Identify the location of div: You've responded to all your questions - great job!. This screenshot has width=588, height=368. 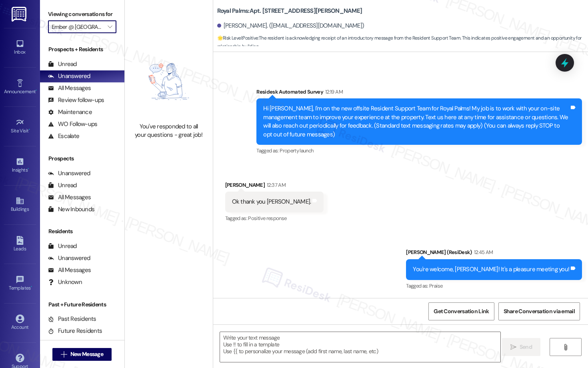
(168, 130).